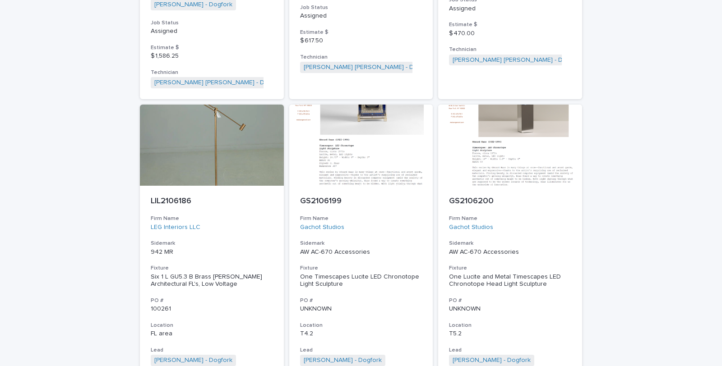 Image resolution: width=722 pixels, height=366 pixels. I want to click on p: LIL2106186, so click(211, 202).